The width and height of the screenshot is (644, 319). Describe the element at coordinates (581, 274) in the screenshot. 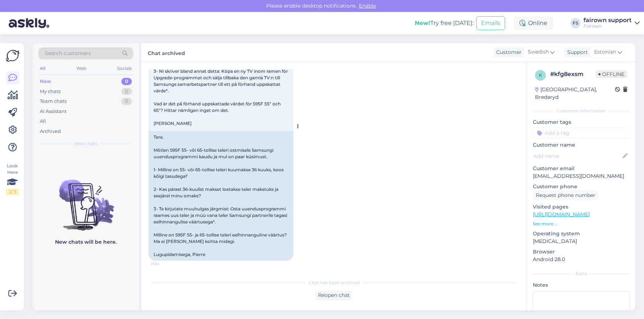

I see `div: Extra` at that location.